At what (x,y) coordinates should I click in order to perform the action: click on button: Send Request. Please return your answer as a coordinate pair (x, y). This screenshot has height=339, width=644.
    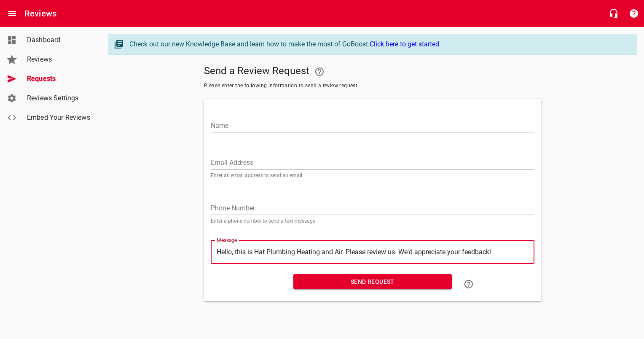
    Looking at the image, I should click on (373, 282).